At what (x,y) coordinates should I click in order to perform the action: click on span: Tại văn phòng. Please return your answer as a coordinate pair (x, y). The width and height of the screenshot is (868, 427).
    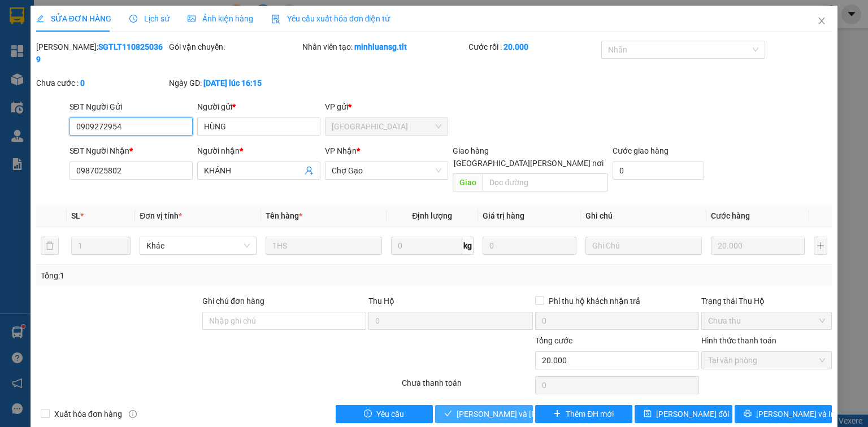
    Looking at the image, I should click on (767, 360).